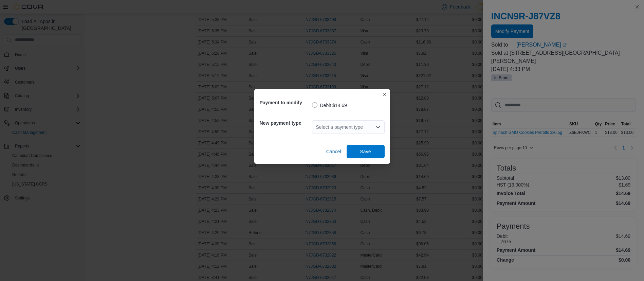 The width and height of the screenshot is (644, 281). What do you see at coordinates (334, 152) in the screenshot?
I see `button: Cancel` at bounding box center [334, 152].